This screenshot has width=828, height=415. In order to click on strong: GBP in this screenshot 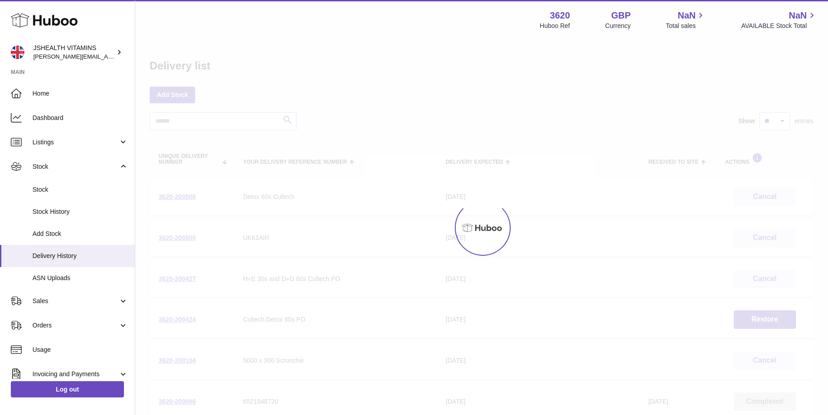, I will do `click(621, 15)`.